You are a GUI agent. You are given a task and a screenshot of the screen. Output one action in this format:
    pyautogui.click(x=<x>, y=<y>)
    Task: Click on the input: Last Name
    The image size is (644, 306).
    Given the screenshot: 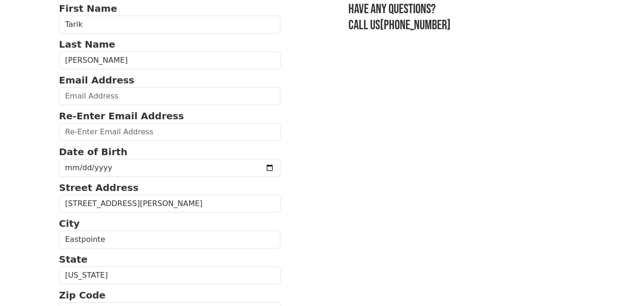 What is the action you would take?
    pyautogui.click(x=169, y=60)
    